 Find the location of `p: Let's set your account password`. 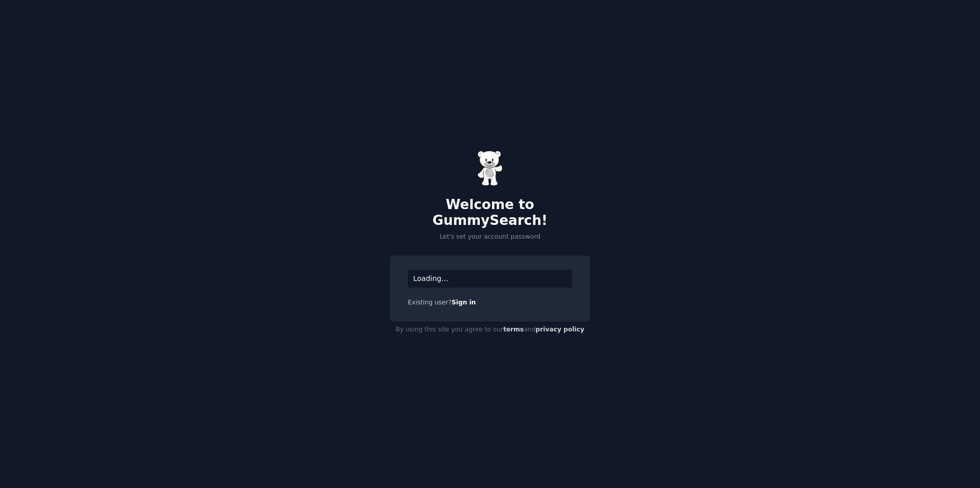

p: Let's set your account password is located at coordinates (490, 237).